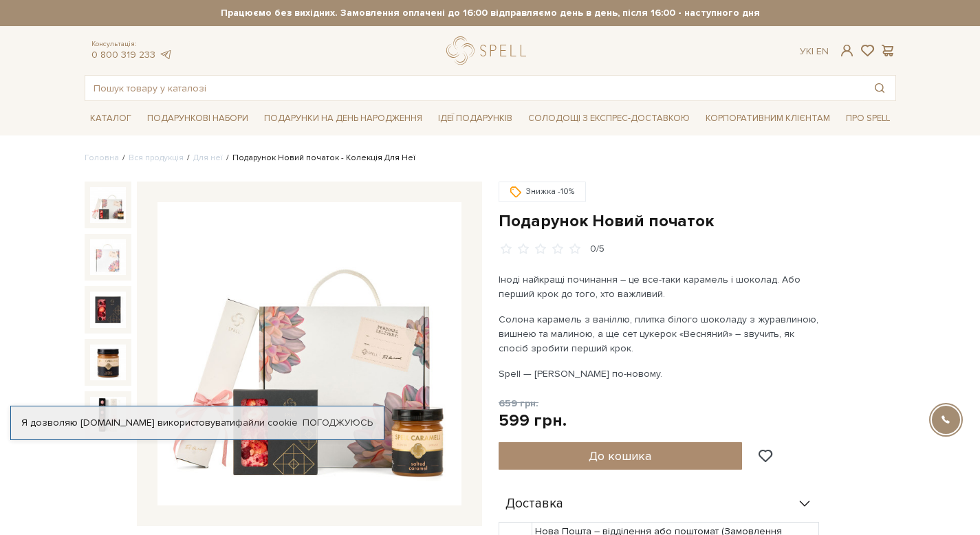 The height and width of the screenshot is (535, 980). What do you see at coordinates (490, 13) in the screenshot?
I see `strong: Працюємо без вихідних. Замовлення оплачені до 16:00 відправляємо день в день, після 16:00 - насту...` at bounding box center [490, 13].